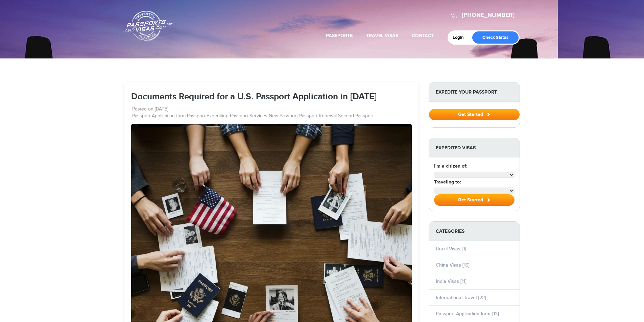 This screenshot has height=322, width=644. Describe the element at coordinates (382, 35) in the screenshot. I see `a: Travel Visas` at that location.